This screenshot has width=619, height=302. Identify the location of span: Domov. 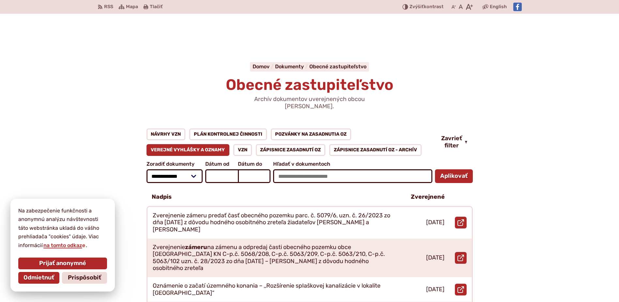
(261, 66).